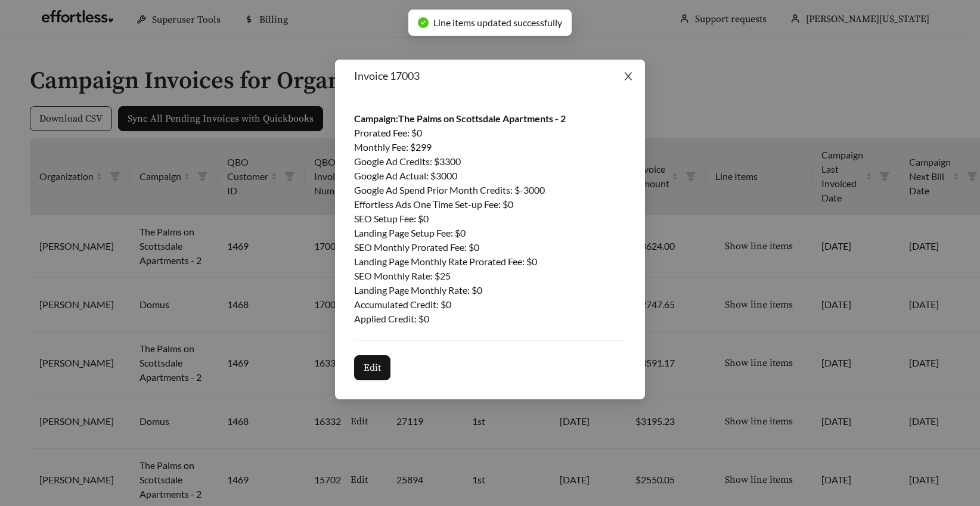 This screenshot has height=506, width=980. Describe the element at coordinates (490, 133) in the screenshot. I see `div: Prorated Fee : $ 0` at that location.